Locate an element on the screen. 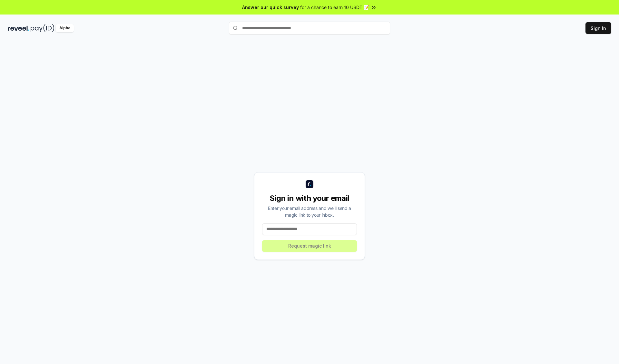 The height and width of the screenshot is (364, 619). button: Sign In is located at coordinates (598, 28).